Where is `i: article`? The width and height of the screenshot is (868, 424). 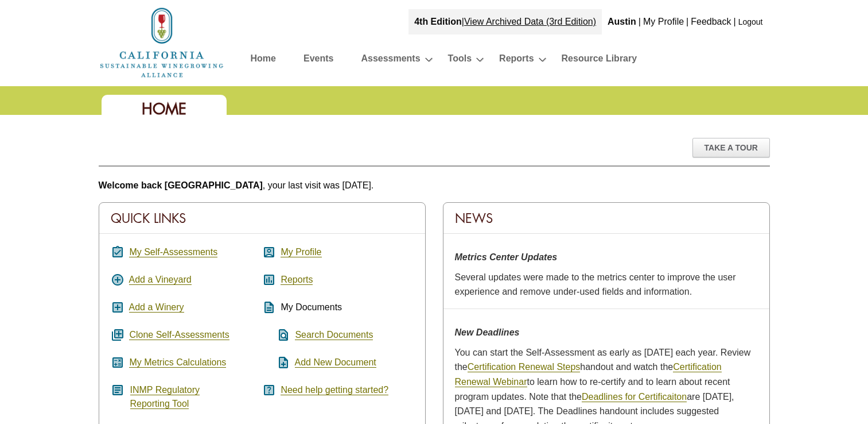
i: article is located at coordinates (118, 390).